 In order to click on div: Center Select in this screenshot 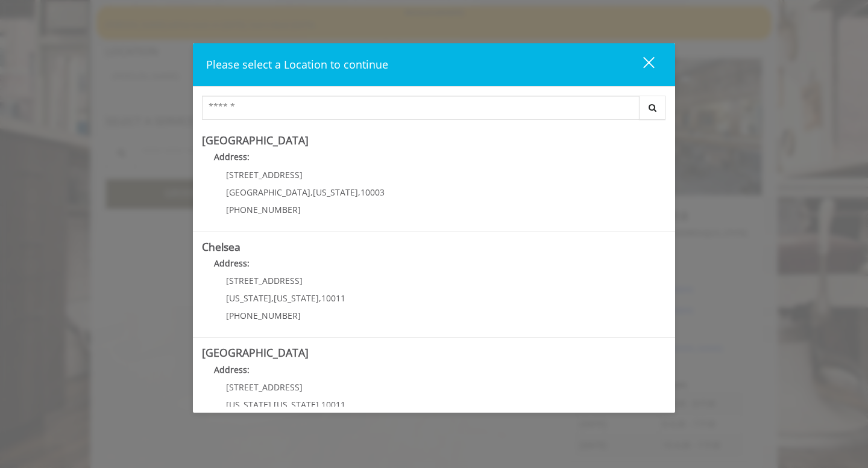, I will do `click(434, 111)`.